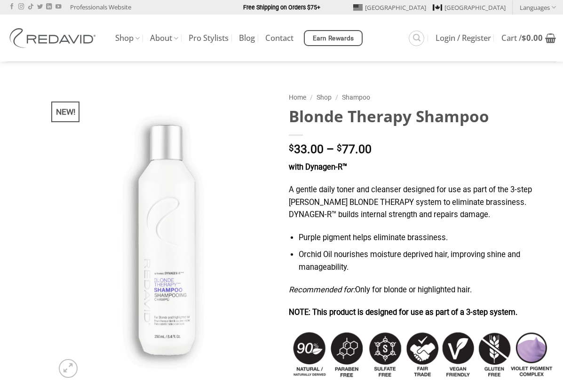 This screenshot has width=563, height=391. Describe the element at coordinates (529, 38) in the screenshot. I see `a: View cart` at that location.